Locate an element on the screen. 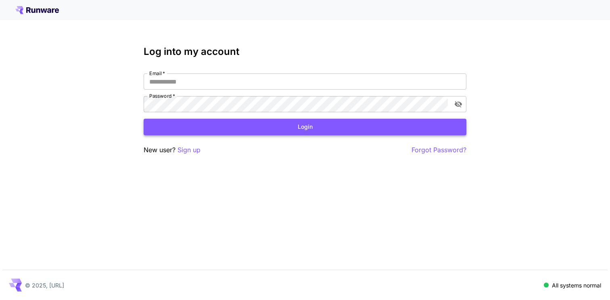 Image resolution: width=610 pixels, height=300 pixels. label: Email is located at coordinates (157, 73).